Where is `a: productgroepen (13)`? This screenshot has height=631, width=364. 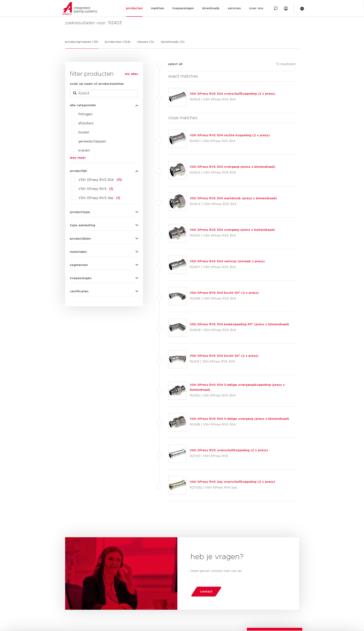
a: productgroepen (13) is located at coordinates (82, 44).